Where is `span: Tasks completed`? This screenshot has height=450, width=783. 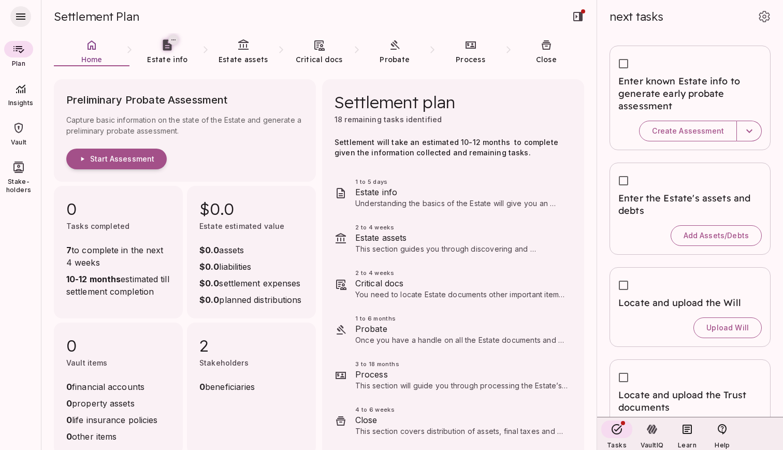 span: Tasks completed is located at coordinates (98, 226).